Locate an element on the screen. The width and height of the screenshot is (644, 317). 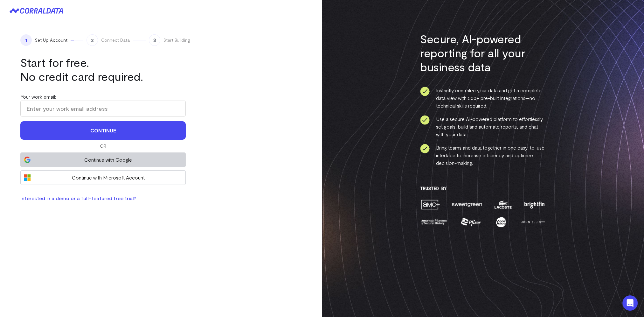
span: 2 is located at coordinates (92, 40).